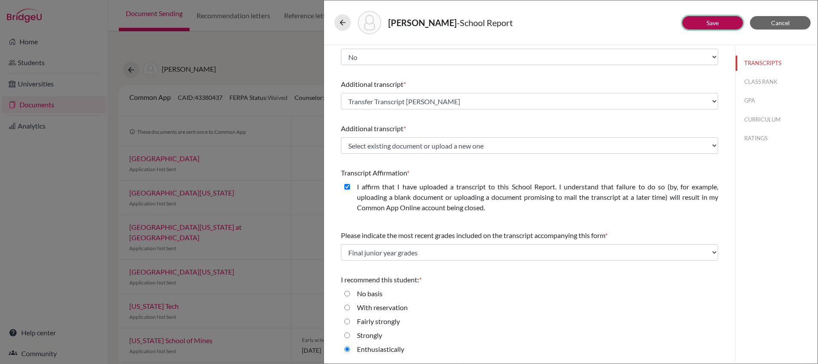 The image size is (818, 364). Describe the element at coordinates (370, 293) in the screenshot. I see `label: No basis` at that location.